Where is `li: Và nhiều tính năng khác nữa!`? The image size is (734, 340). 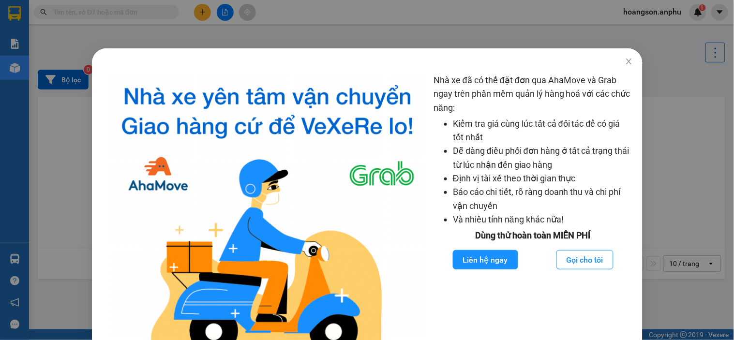 li: Và nhiều tính năng khác nữa! is located at coordinates (543, 220).